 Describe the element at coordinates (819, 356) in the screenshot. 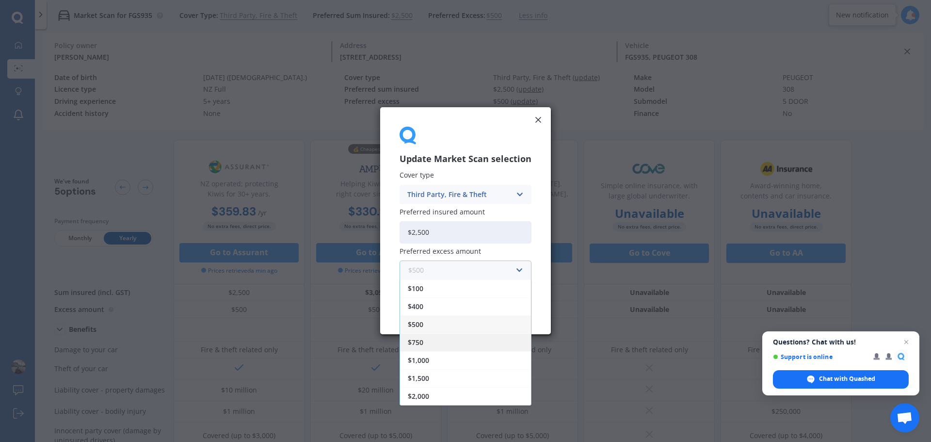

I see `span: Support is online` at that location.